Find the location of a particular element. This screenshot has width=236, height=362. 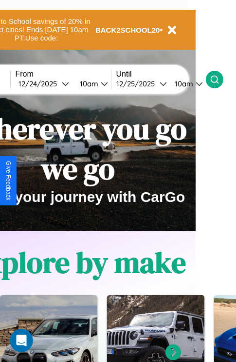

b: BACK2SCHOOL20 is located at coordinates (128, 30).